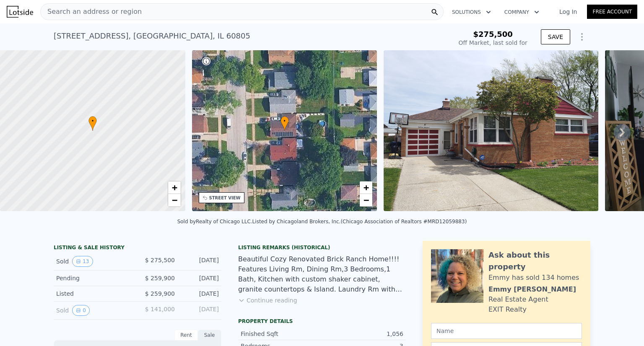 This screenshot has width=644, height=346. Describe the element at coordinates (612, 12) in the screenshot. I see `a: Free Account` at that location.